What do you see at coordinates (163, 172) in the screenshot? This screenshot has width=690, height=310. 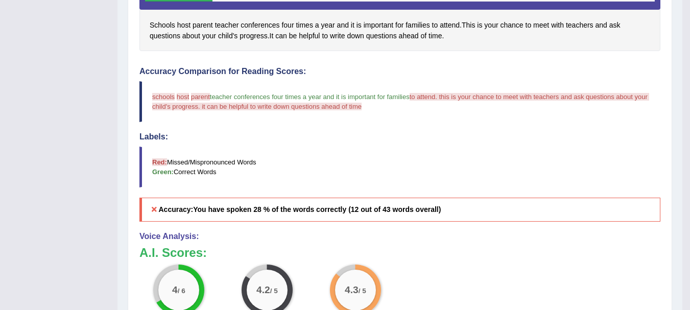 I see `b: Green:` at bounding box center [163, 172].